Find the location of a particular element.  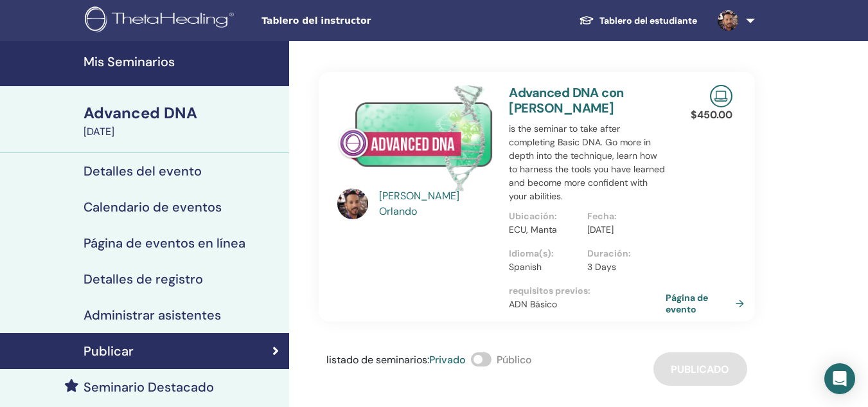

p: requisitos previos : is located at coordinates (587, 291).